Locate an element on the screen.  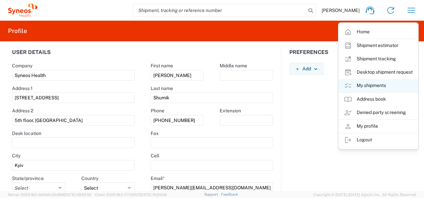
a: Support is located at coordinates (213, 194).